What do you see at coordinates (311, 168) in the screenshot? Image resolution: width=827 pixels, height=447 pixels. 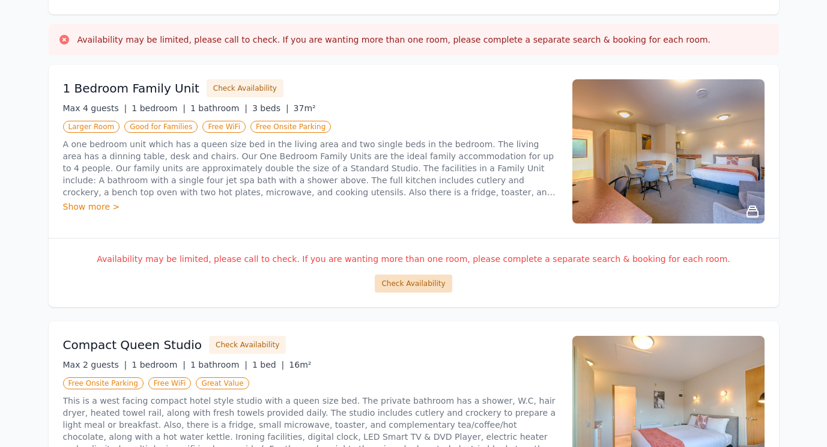 I see `p: A one bedroom unit which has a queen size bed in the living area and two single beds in the bedro...` at bounding box center [311, 168].